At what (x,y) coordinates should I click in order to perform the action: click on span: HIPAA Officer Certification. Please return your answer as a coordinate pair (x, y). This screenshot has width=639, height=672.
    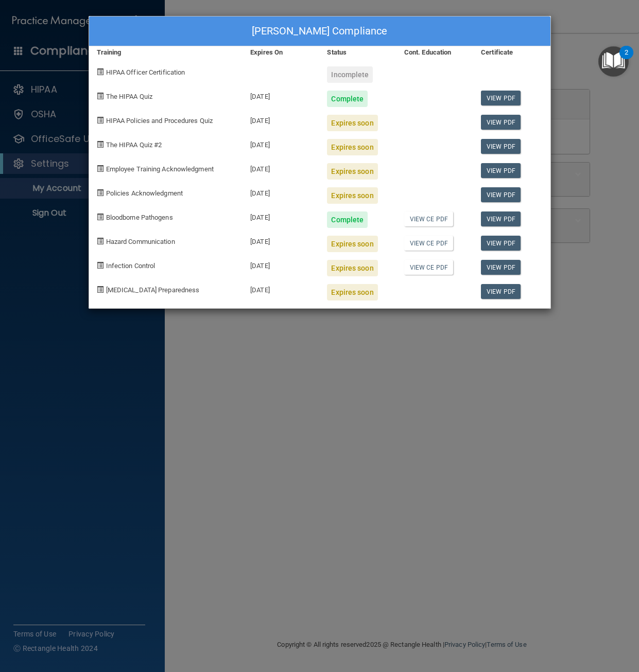
    Looking at the image, I should click on (146, 72).